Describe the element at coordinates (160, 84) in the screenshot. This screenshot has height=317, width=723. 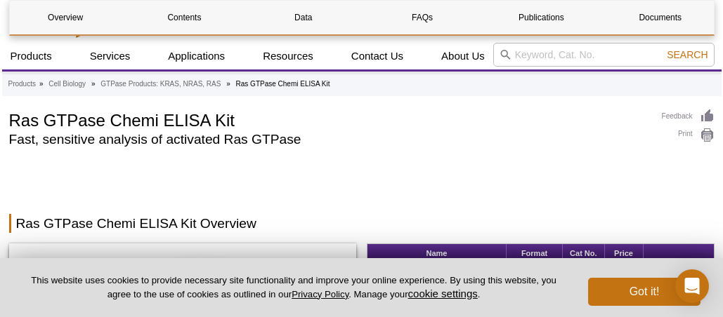
I see `a: GTPase Products: KRAS, NRAS, RAS` at that location.